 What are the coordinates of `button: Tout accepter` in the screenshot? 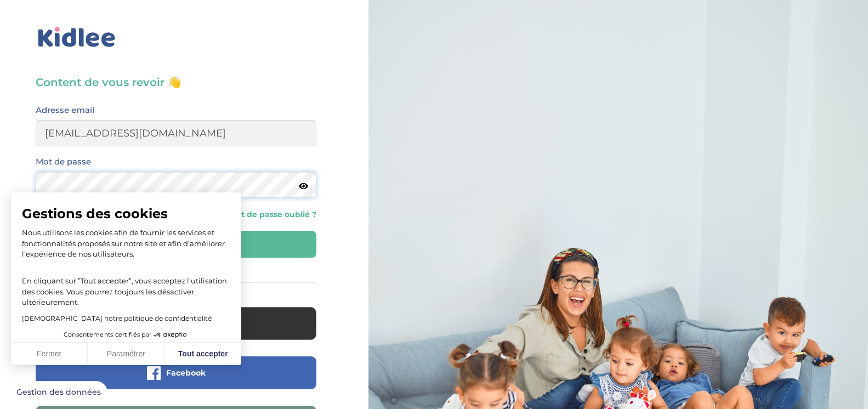 It's located at (203, 355).